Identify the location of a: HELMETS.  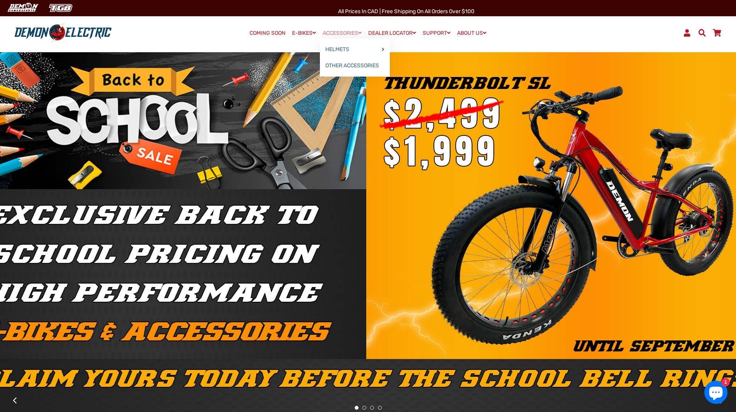
(355, 49).